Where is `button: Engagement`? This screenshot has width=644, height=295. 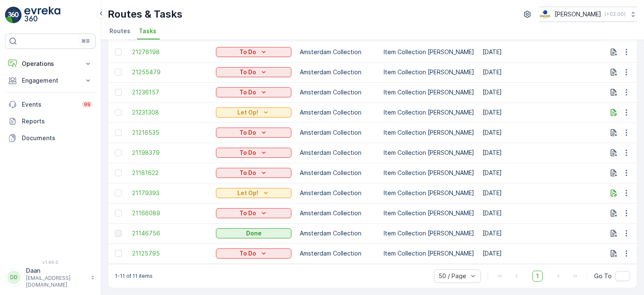 button: Engagement is located at coordinates (50, 81).